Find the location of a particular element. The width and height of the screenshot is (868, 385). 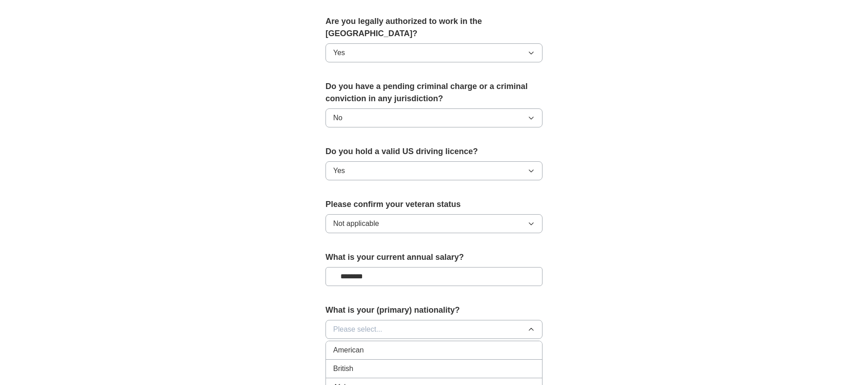

span: American is located at coordinates (348, 350).